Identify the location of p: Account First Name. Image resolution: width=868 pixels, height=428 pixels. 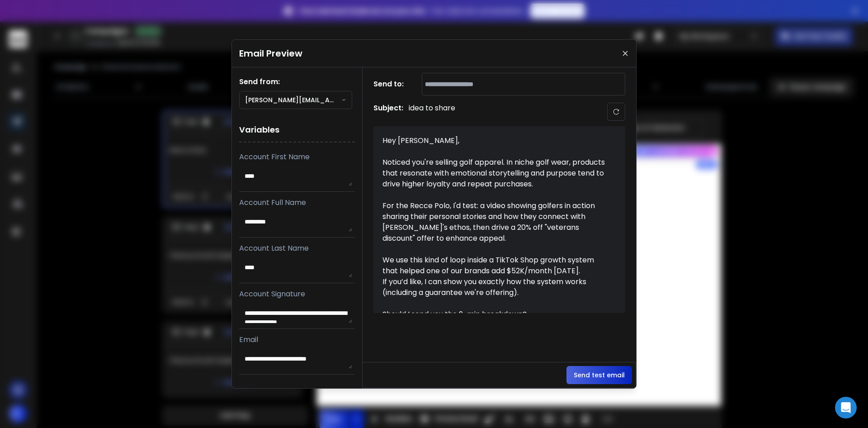
(297, 157).